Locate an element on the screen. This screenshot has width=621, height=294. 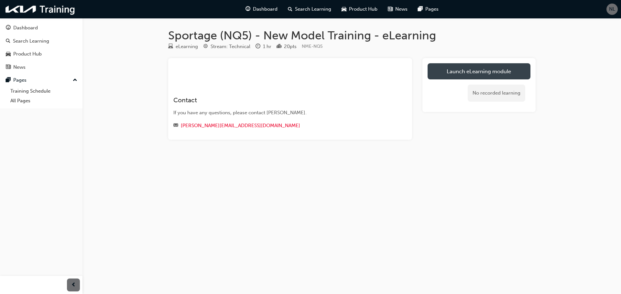
div: Dashboard is located at coordinates (26, 28).